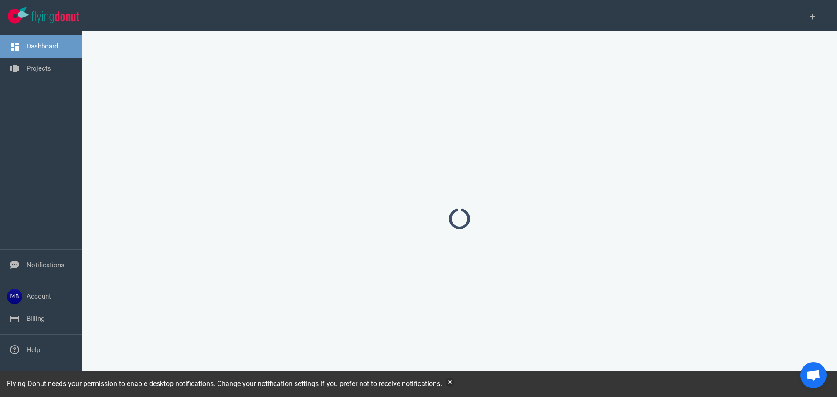 The width and height of the screenshot is (837, 397). I want to click on a: notification settings, so click(288, 383).